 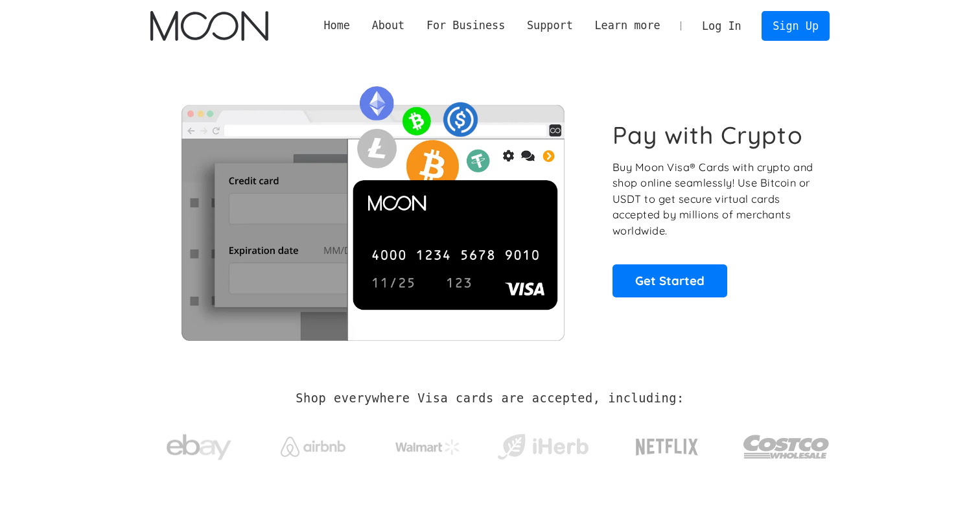 What do you see at coordinates (372, 208) in the screenshot?
I see `img: Moon Cards let you spend your crypto anywhere Visa is accepted.` at bounding box center [372, 208].